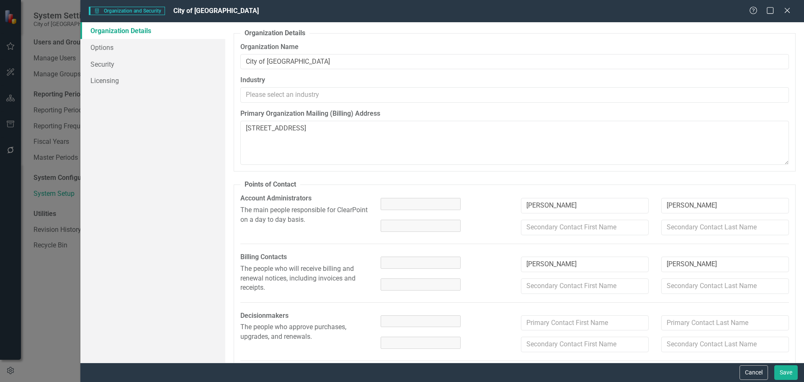 Image resolution: width=804 pixels, height=382 pixels. Describe the element at coordinates (153, 64) in the screenshot. I see `a: Security` at that location.